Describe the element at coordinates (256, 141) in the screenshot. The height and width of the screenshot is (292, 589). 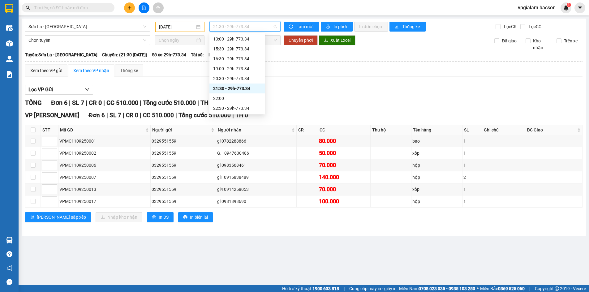
I see `div: gl 0782288866` at that location.